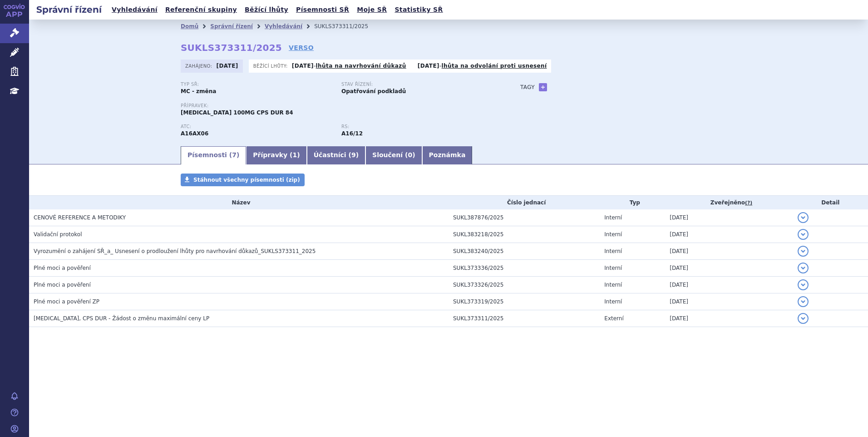 The height and width of the screenshot is (437, 868). I want to click on span: Stáhnout všechny písemnosti (zip), so click(247, 180).